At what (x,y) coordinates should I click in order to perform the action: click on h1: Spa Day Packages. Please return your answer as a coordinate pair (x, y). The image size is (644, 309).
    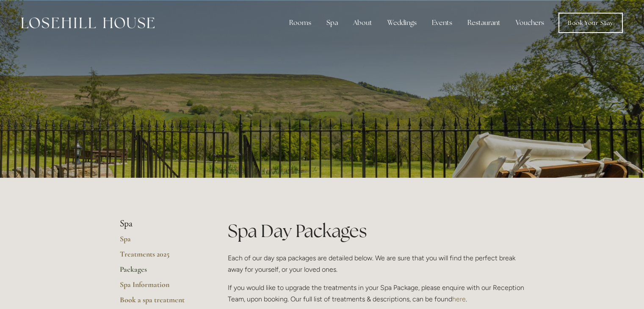
    Looking at the image, I should click on (376, 231).